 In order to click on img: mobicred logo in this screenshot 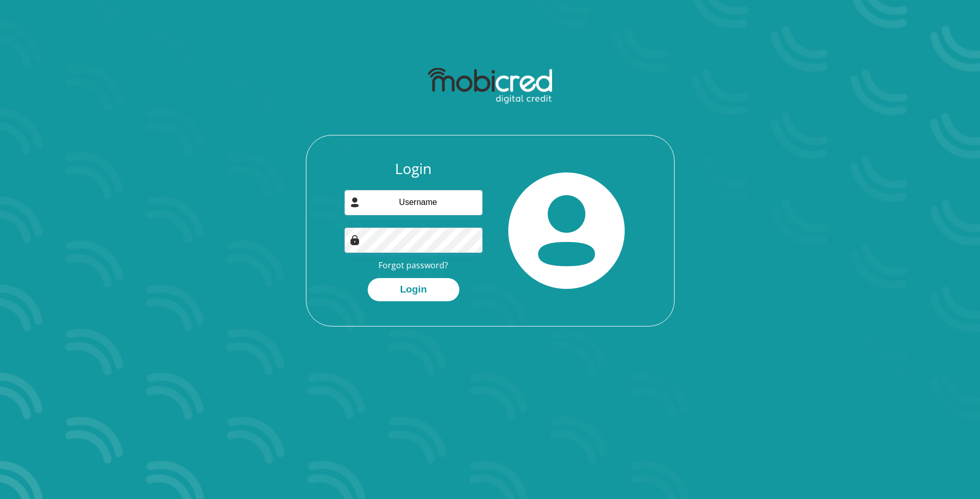, I will do `click(490, 86)`.